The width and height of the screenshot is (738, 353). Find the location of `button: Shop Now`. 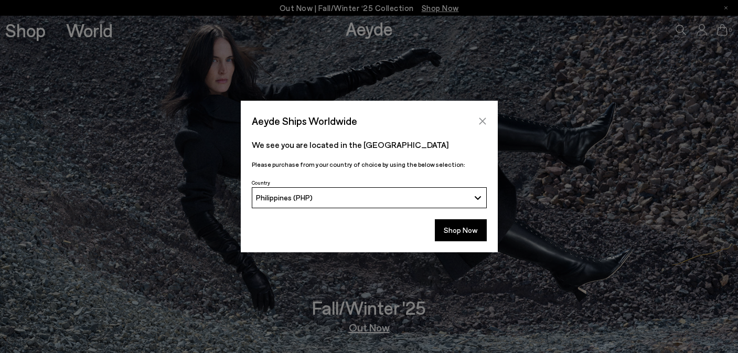

button: Shop Now is located at coordinates (460, 230).